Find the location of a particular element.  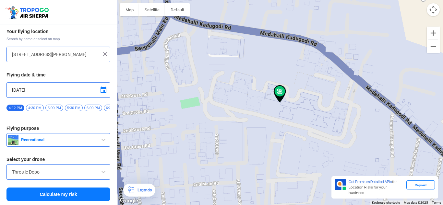

h3: Select your drone is located at coordinates (58, 159).